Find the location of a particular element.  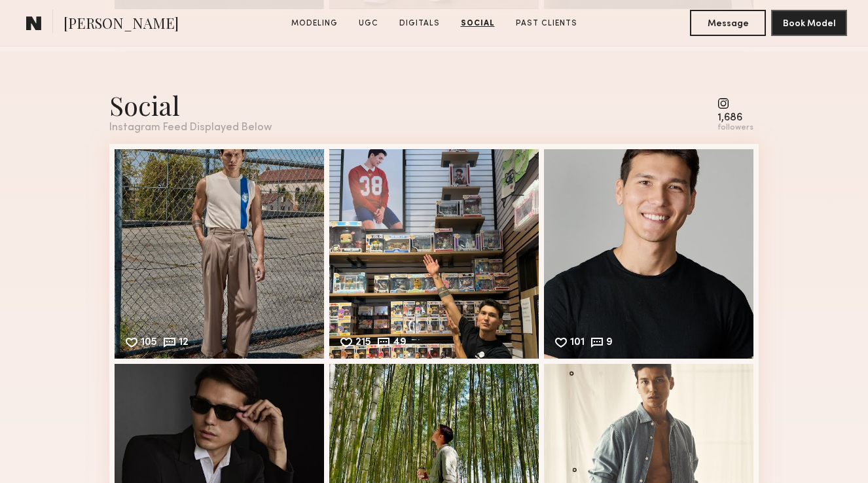

a: Book Model is located at coordinates (809, 22).